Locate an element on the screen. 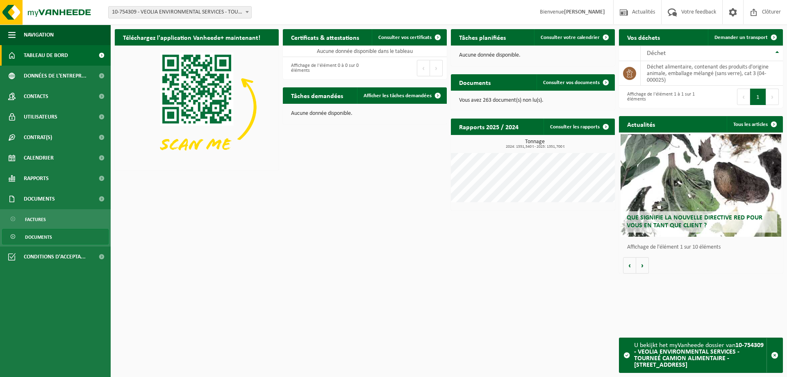 Image resolution: width=787 pixels, height=377 pixels. span: Que signifie la nouvelle directive RED pour vous en tant que client ? is located at coordinates (694, 221).